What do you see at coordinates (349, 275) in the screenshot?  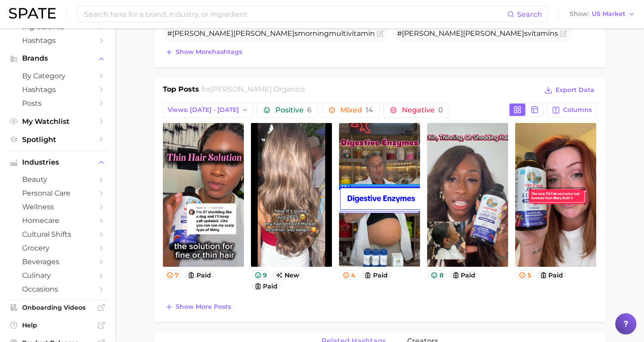 I see `button: 4` at bounding box center [349, 275].